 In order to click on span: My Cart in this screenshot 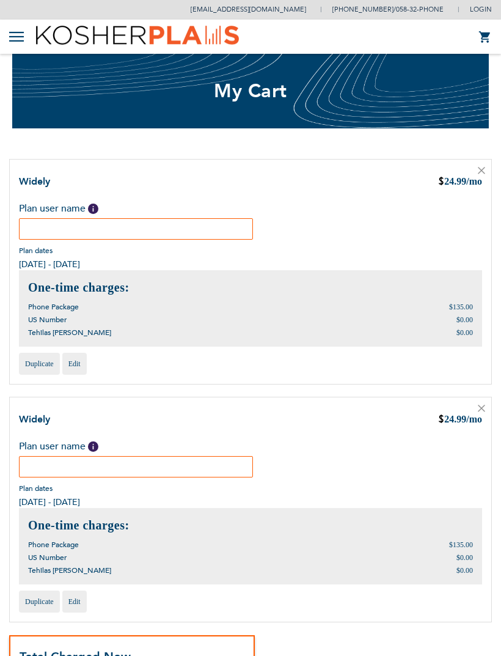, I will do `click(250, 91)`.